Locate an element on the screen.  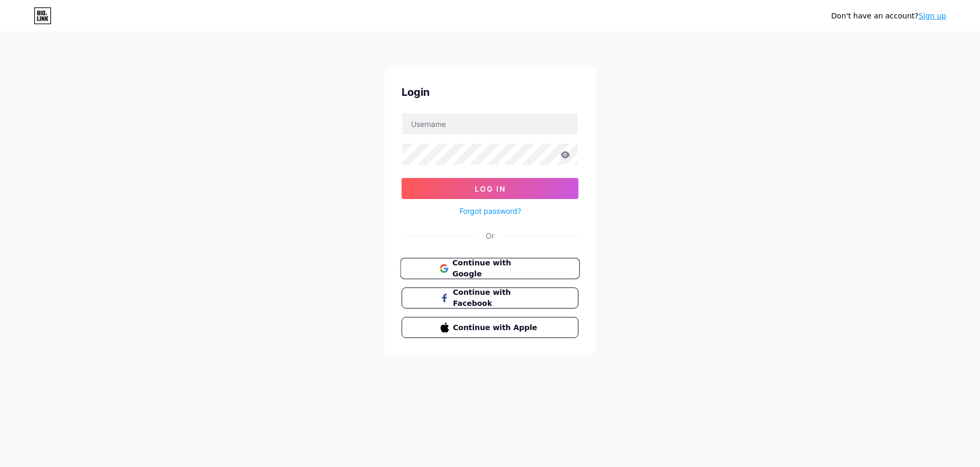
a: Forgot password? is located at coordinates (490, 211).